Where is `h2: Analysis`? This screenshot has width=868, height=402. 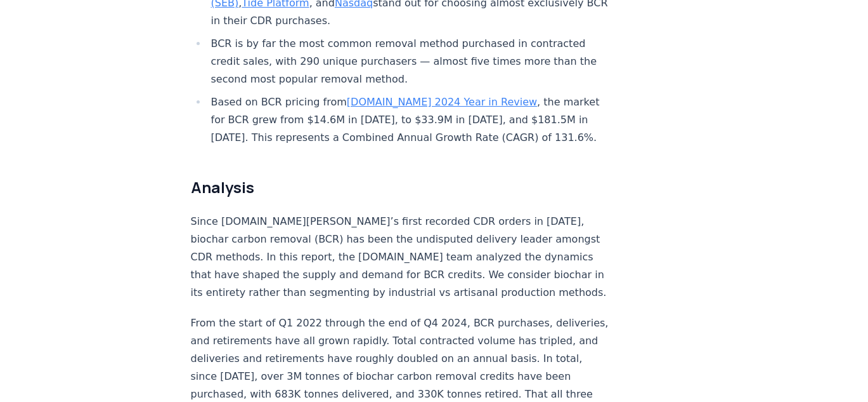
h2: Analysis is located at coordinates (401, 187).